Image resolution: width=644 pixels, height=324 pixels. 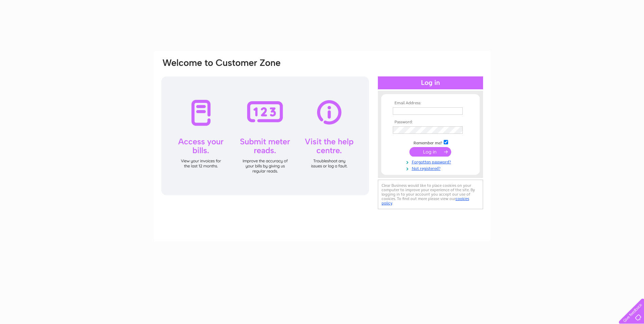 I want to click on a: cookies policy, so click(x=426, y=201).